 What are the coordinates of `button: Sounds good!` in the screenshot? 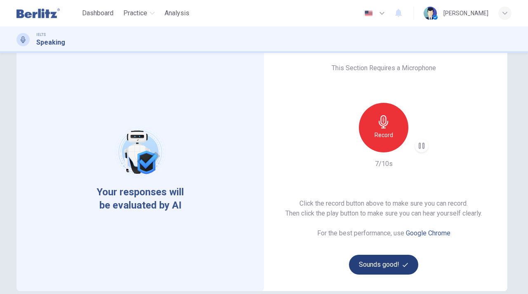 It's located at (383, 264).